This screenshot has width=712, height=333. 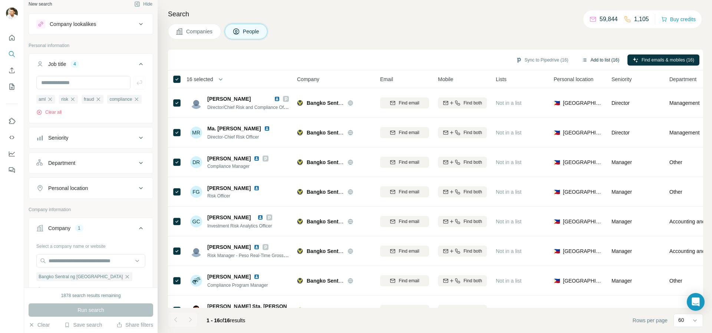 What do you see at coordinates (91, 66) in the screenshot?
I see `button: Job title4` at bounding box center [91, 66].